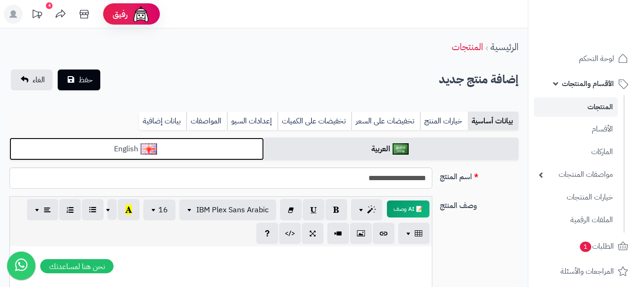 The image size is (639, 287). What do you see at coordinates (443, 121) in the screenshot?
I see `a: خيارات المنتج` at bounding box center [443, 121].